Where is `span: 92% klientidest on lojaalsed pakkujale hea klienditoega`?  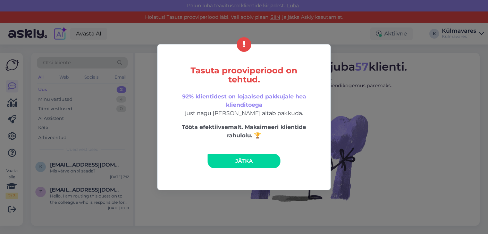
span: 92% klientidest on lojaalsed pakkujale hea klienditoega is located at coordinates (244, 100).